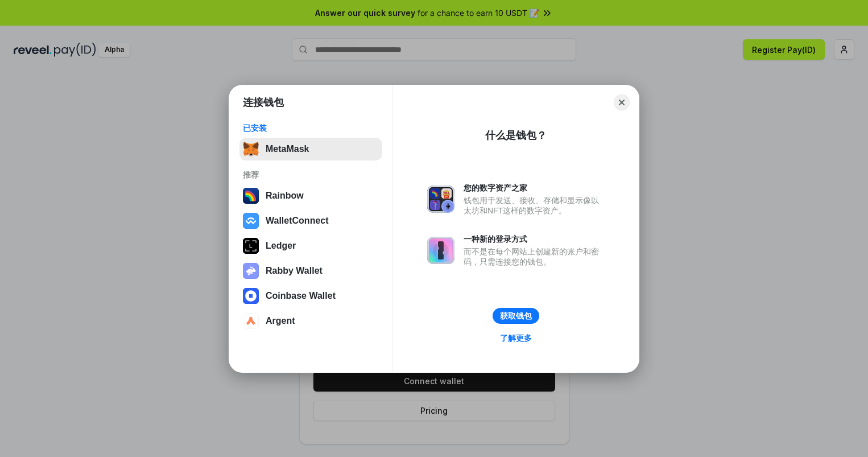 The image size is (868, 457). Describe the element at coordinates (251, 149) in the screenshot. I see `img: svg+xml,%3Csvg%20fill%3D%22none%22%20height%3D%2233%22%20viewBox%3D%220%200%2035%2033%22%20width%...` at that location.